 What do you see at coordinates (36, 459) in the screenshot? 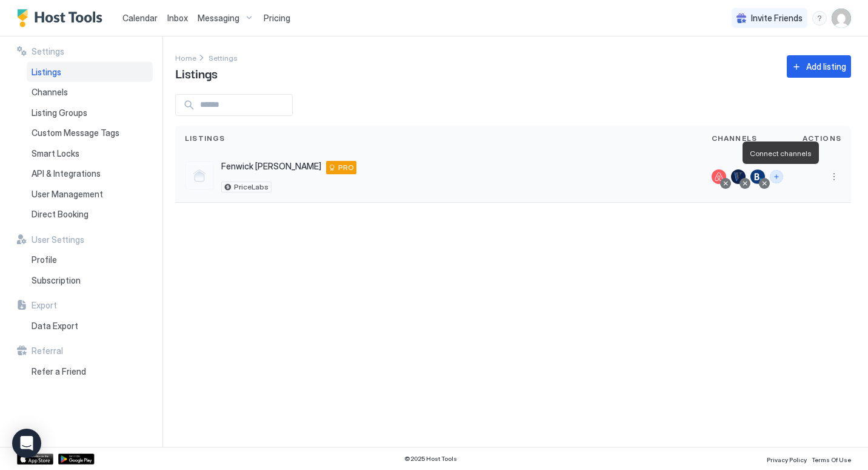
I see `a: App Store` at bounding box center [36, 459].